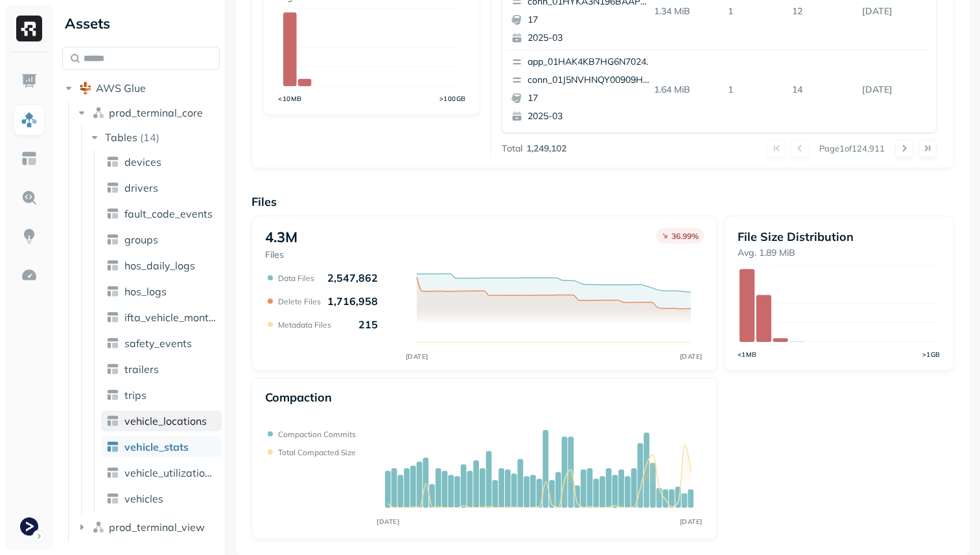 The width and height of the screenshot is (980, 555). Describe the element at coordinates (838, 236) in the screenshot. I see `p: File Size Distribution` at that location.